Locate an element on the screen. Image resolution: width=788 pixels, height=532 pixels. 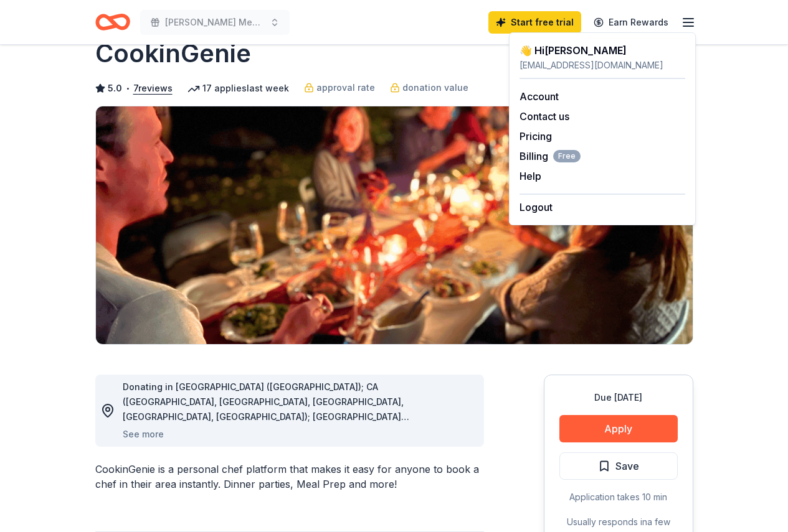
button: Apply is located at coordinates (618, 429).